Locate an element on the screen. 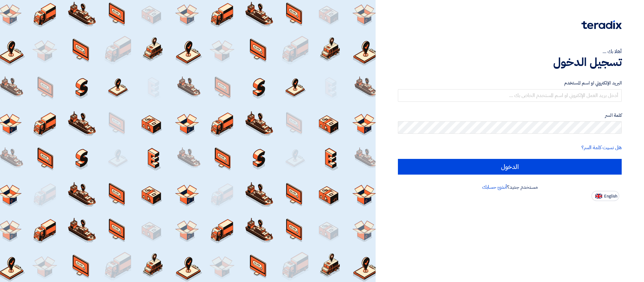  h1: تسجيل الدخول is located at coordinates (510, 63).